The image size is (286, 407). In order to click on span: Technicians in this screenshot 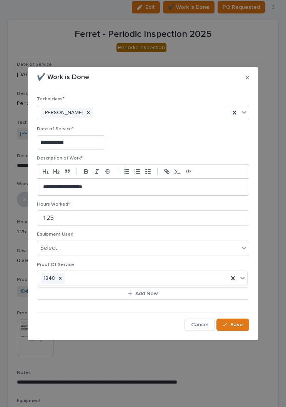, I will do `click(51, 99)`.